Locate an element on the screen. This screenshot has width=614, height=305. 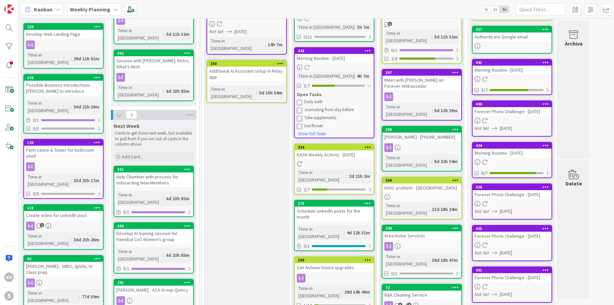
div: 234Develop Web Landing Page is located at coordinates (64, 31).